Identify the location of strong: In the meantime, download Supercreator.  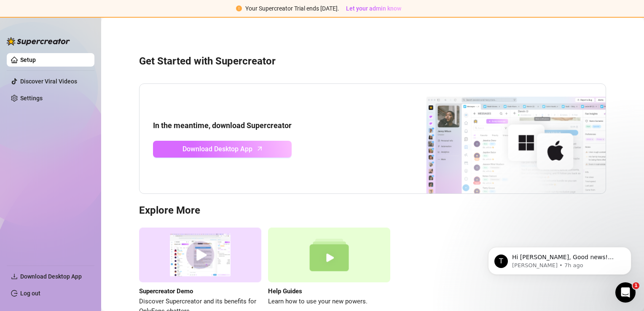
(222, 125).